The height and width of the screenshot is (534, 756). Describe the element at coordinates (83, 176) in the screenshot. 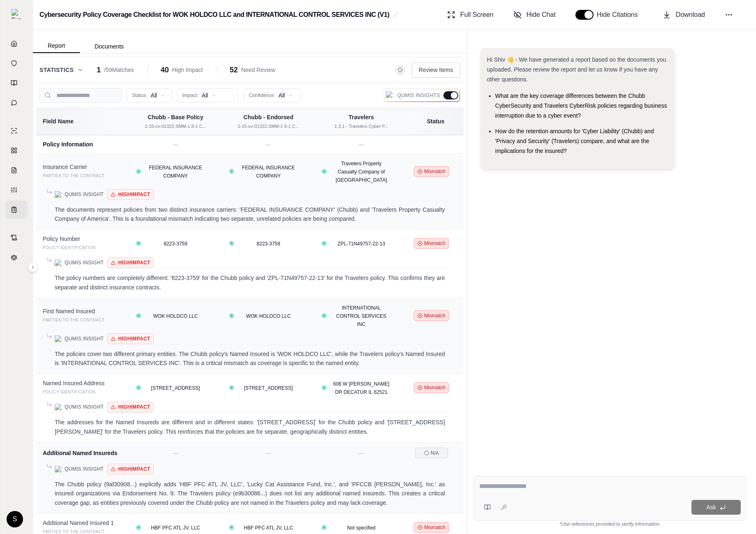

I see `div: Parties to the Contract` at that location.